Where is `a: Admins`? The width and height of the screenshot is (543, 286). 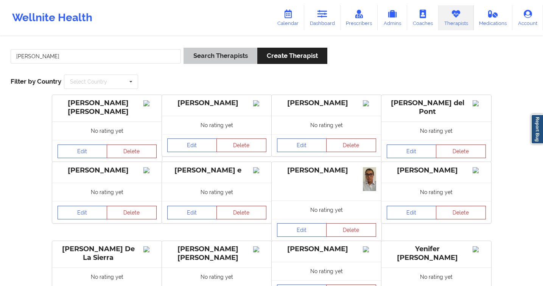
a: Admins is located at coordinates (392, 18).